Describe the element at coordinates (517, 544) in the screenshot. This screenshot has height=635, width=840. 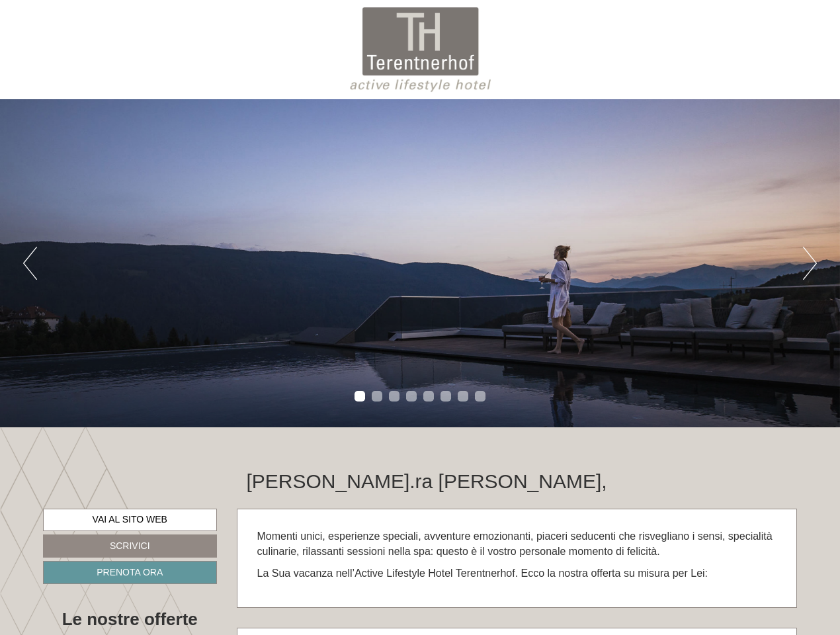
I see `p: Momenti unici, esperienze speciali, avventure emozionanti, piaceri seducenti che risvegliano i se...` at that location.